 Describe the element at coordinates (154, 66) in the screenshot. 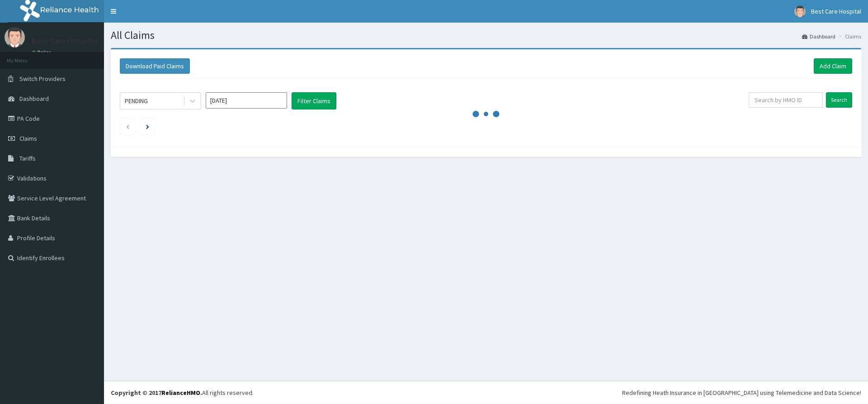

I see `button: Download Paid Claims` at that location.